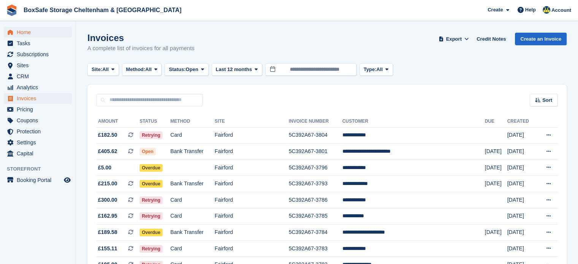  Describe the element at coordinates (118, 122) in the screenshot. I see `th: Amount` at that location.